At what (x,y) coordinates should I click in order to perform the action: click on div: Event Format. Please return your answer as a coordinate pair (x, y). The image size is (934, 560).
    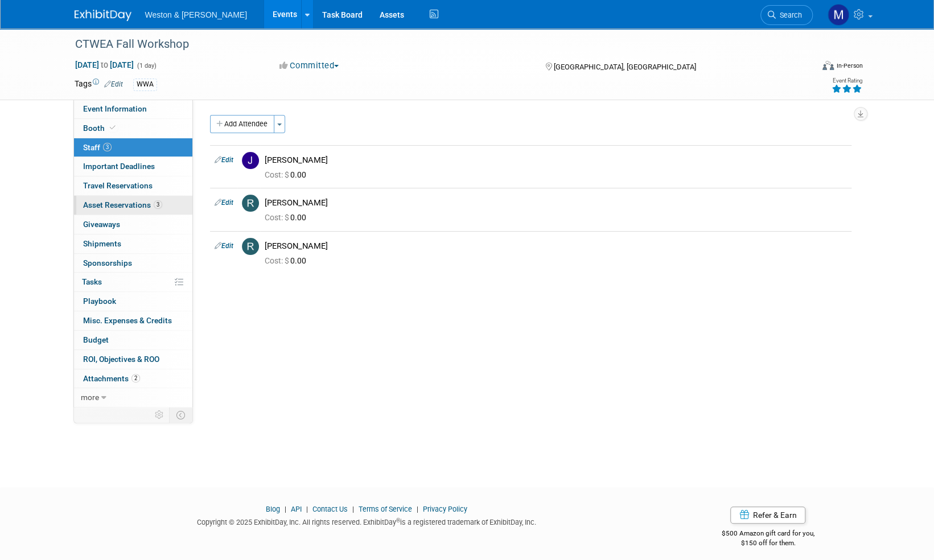
    Looking at the image, I should click on (804, 68).